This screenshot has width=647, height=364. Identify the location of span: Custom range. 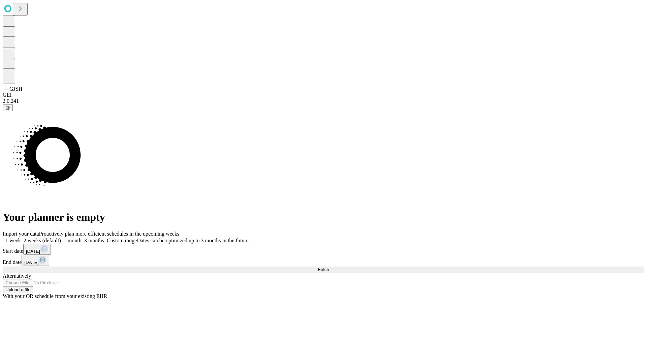
(122, 240).